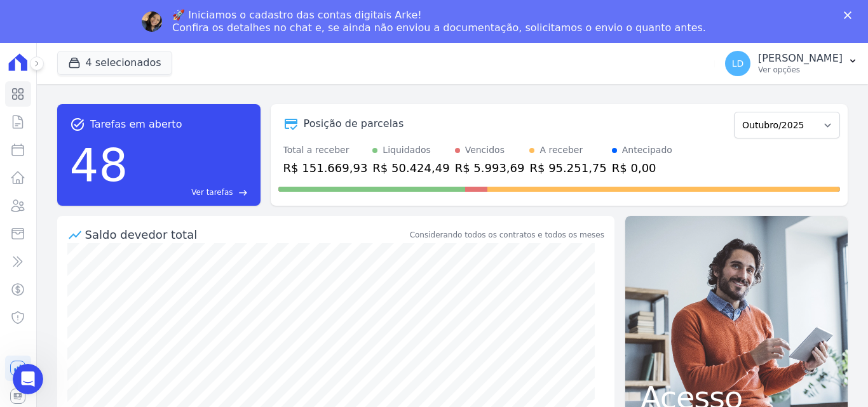  I want to click on span: Tarefas em aberto, so click(136, 125).